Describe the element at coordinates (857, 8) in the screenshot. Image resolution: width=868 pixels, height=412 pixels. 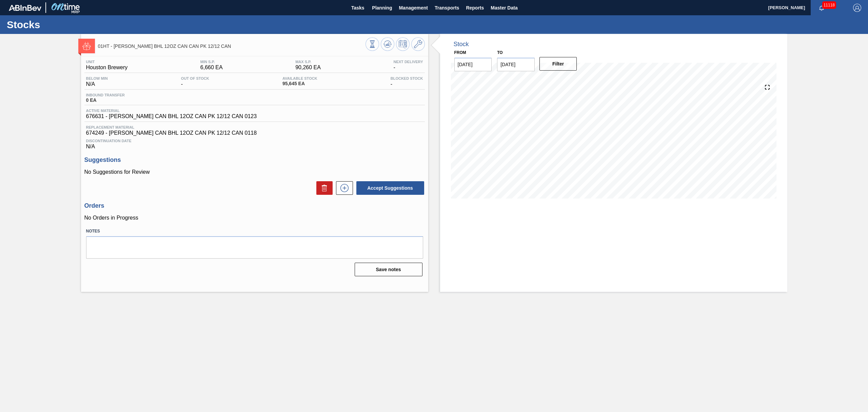
I see `img: Logout` at that location.